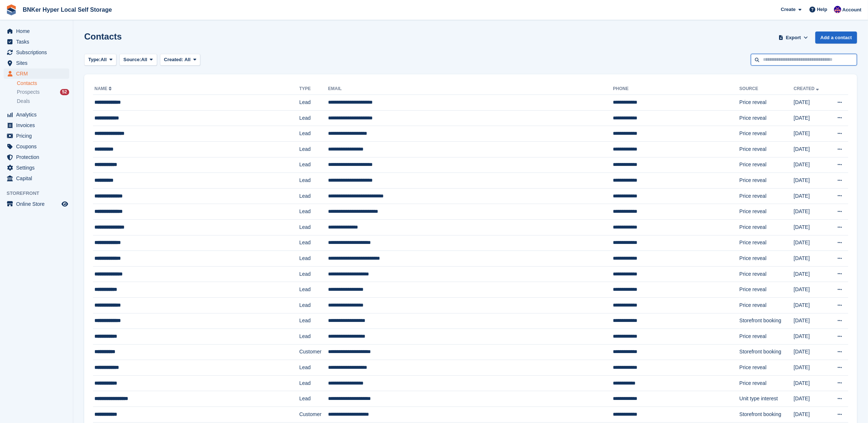 The image size is (868, 423). Describe the element at coordinates (43, 101) in the screenshot. I see `a: Deals` at that location.